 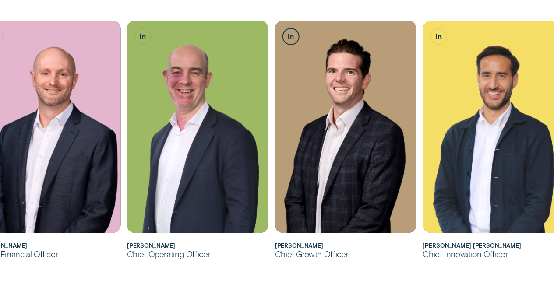 What do you see at coordinates (197, 126) in the screenshot?
I see `img: Sam Harding` at bounding box center [197, 126].